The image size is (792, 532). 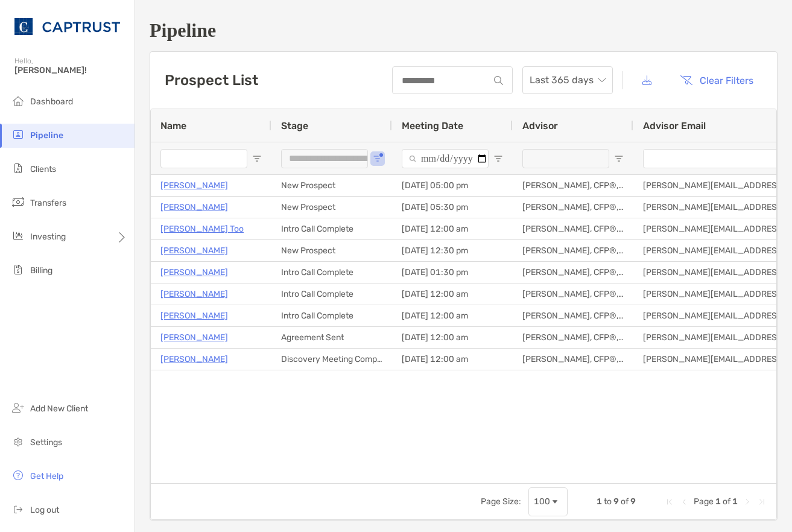 What do you see at coordinates (433, 126) in the screenshot?
I see `span: Meeting Date` at bounding box center [433, 126].